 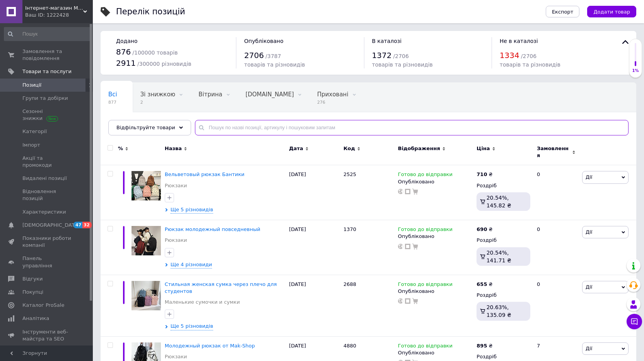 I want to click on a: Вельветовый рюкзак Бантики, so click(x=205, y=174).